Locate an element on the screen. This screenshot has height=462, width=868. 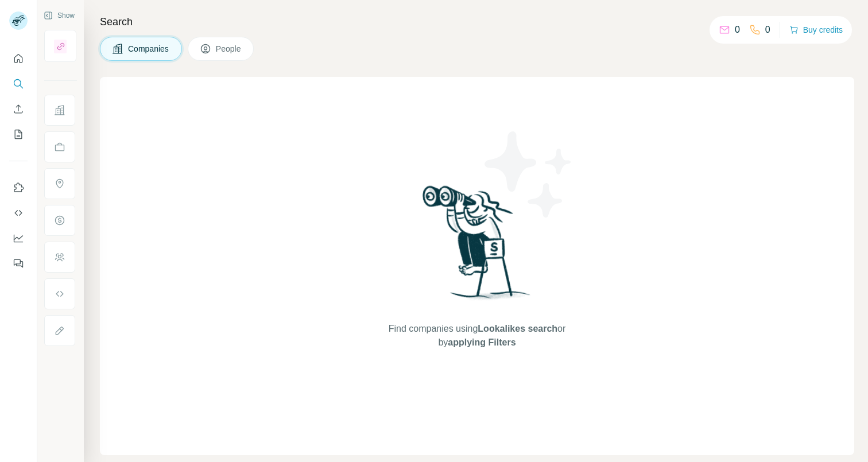
h4: Search is located at coordinates (477, 22).